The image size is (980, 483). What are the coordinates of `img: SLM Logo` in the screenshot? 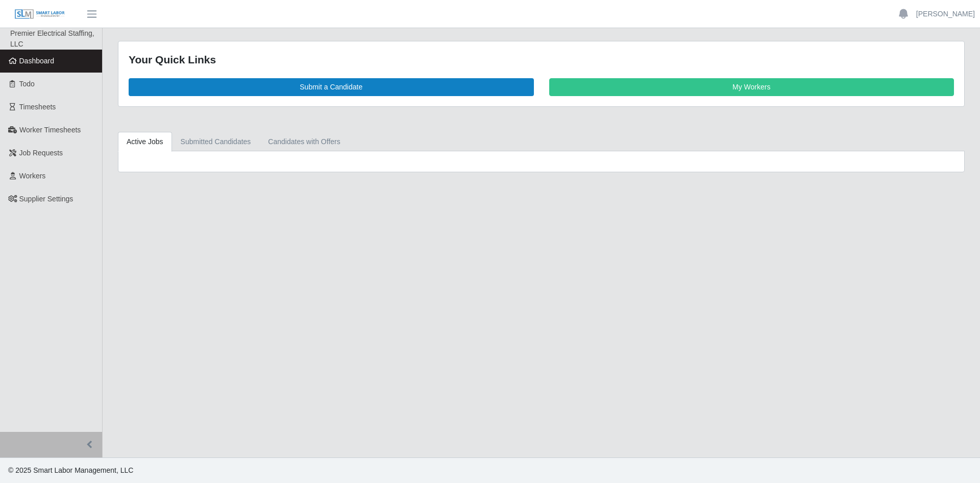 It's located at (40, 14).